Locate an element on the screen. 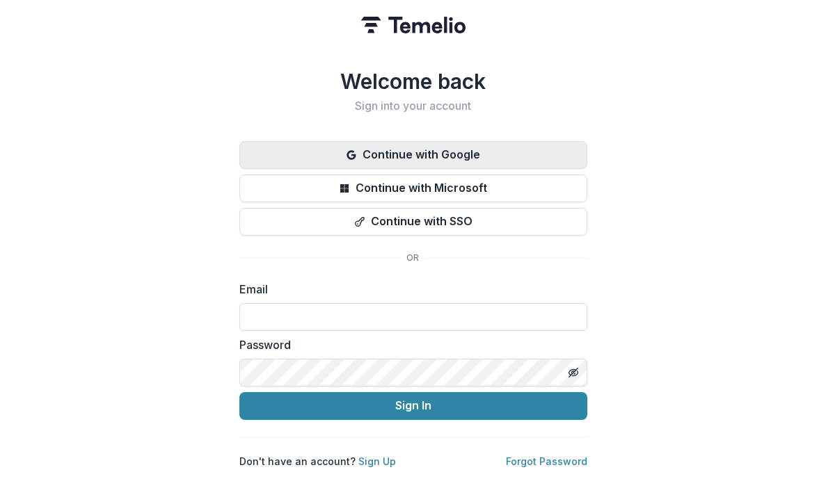  button: Continue with Microsoft is located at coordinates (413, 188).